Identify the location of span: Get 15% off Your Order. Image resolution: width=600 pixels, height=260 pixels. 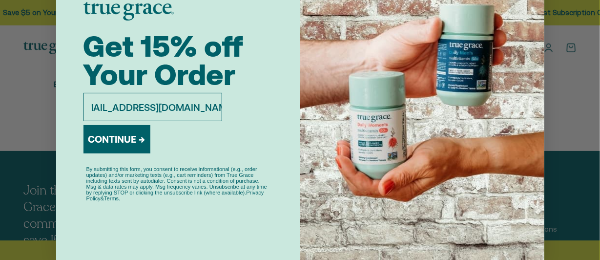
(163, 60).